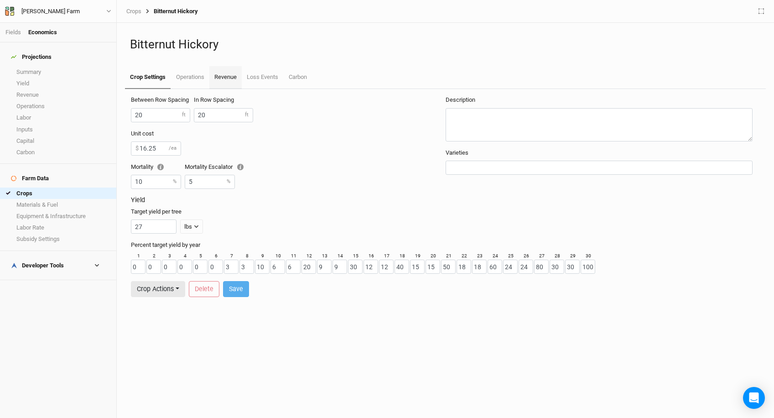  What do you see at coordinates (511, 256) in the screenshot?
I see `label: 25` at bounding box center [511, 256].